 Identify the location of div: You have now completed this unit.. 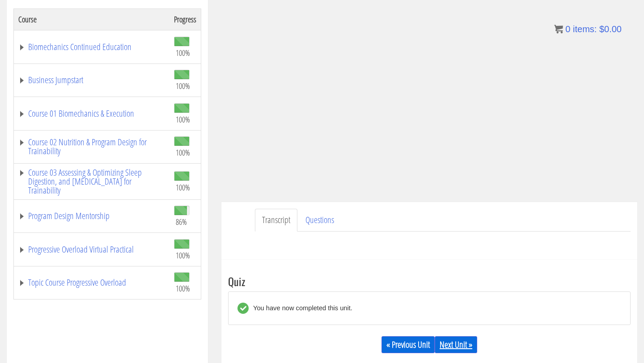
(300, 308).